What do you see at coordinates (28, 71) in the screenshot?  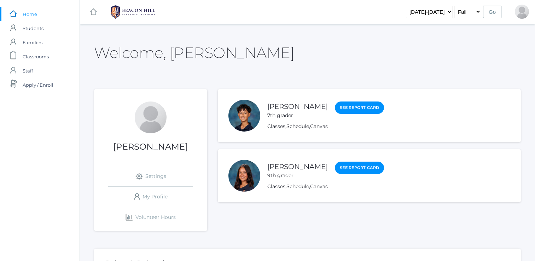 I see `span: Staff` at bounding box center [28, 71].